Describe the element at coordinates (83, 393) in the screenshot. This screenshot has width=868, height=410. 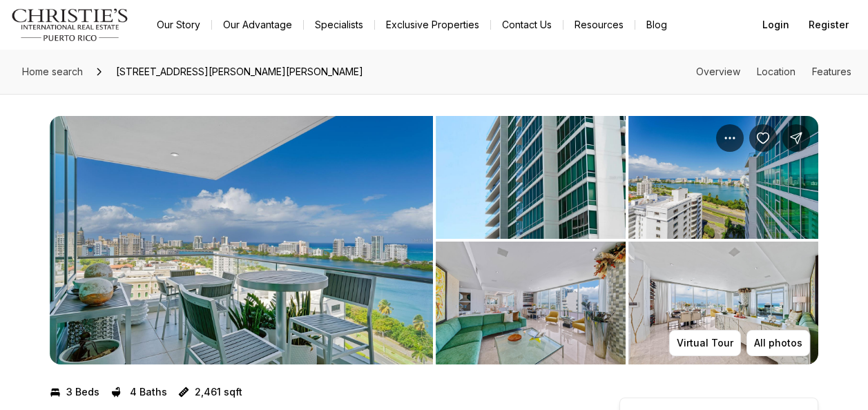
I see `p: 3 Beds` at that location.